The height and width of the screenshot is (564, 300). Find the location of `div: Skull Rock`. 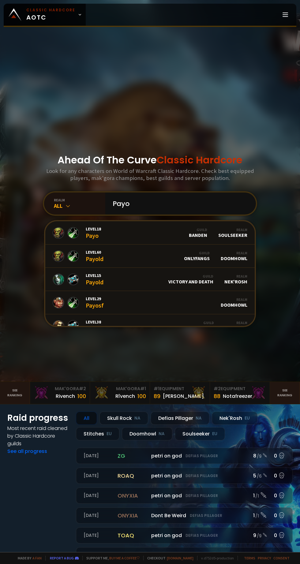

div: Skull Rock is located at coordinates (124, 418).